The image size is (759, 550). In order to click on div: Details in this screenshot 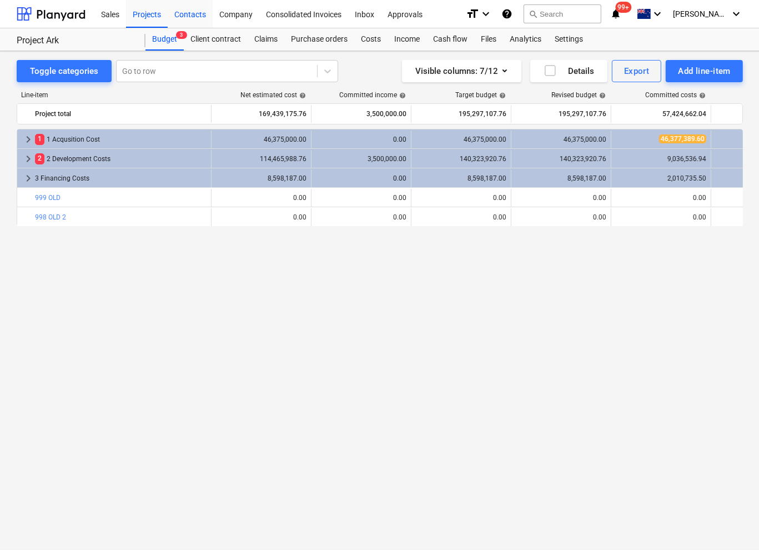, I will do `click(569, 71)`.